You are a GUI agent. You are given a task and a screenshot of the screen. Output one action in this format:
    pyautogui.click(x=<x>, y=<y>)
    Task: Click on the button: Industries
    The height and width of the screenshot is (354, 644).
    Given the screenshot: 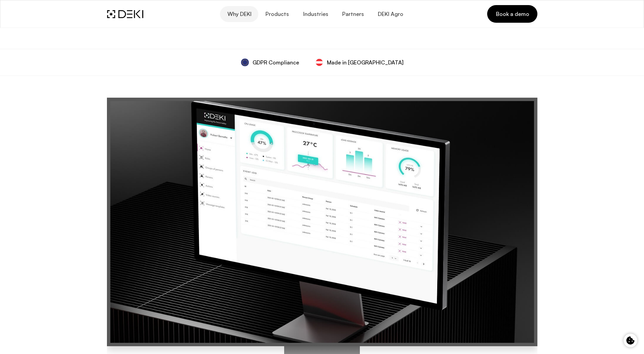 What is the action you would take?
    pyautogui.click(x=315, y=14)
    